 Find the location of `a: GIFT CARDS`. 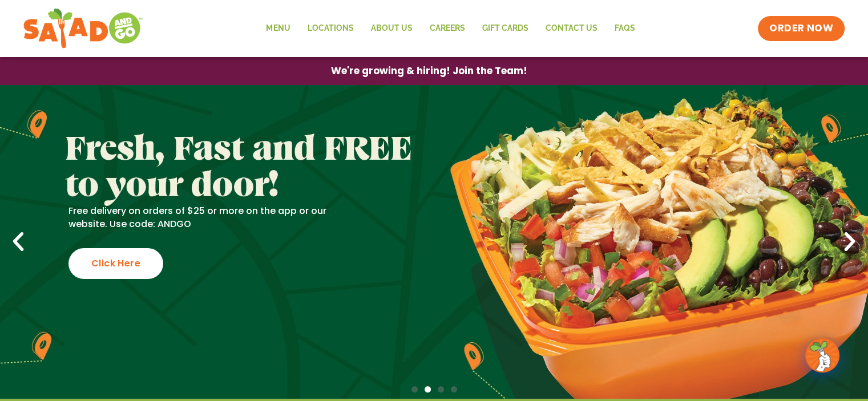

a: GIFT CARDS is located at coordinates (504, 29).